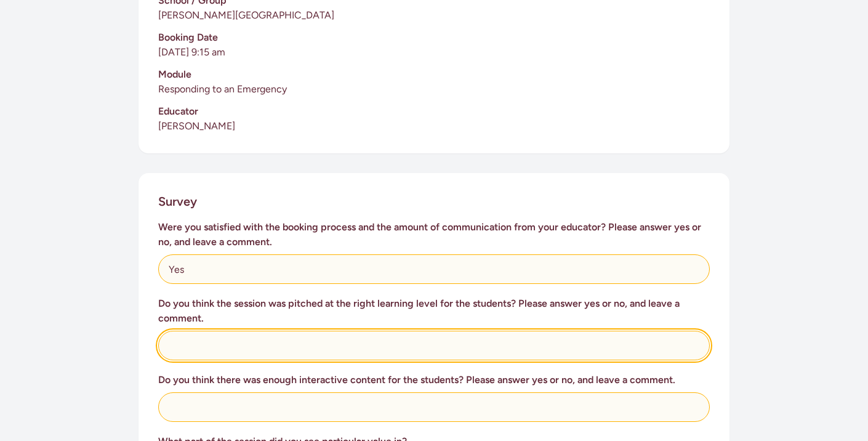  What do you see at coordinates (177, 202) in the screenshot?
I see `h2: Survey` at bounding box center [177, 202].